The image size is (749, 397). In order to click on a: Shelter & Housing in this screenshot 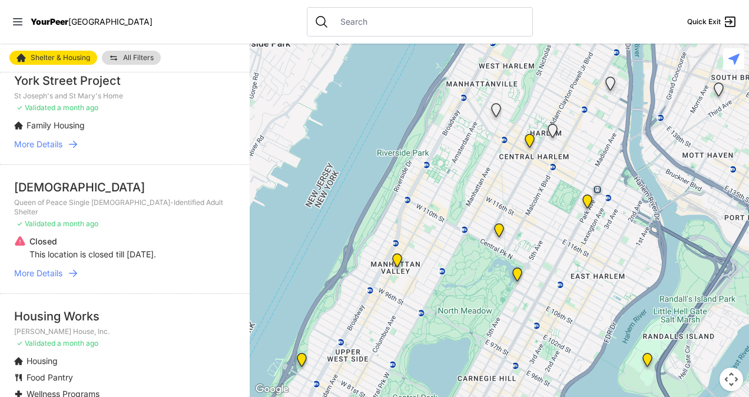, I will do `click(53, 58)`.